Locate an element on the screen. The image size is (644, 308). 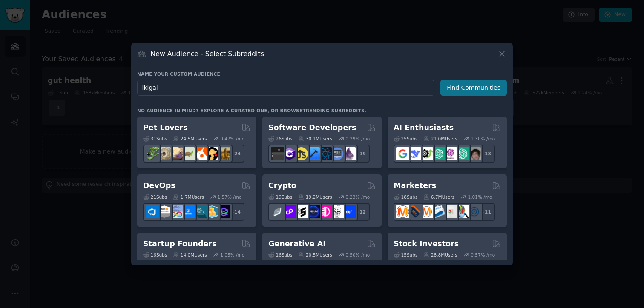
img: leopardgeckos is located at coordinates (176, 154).